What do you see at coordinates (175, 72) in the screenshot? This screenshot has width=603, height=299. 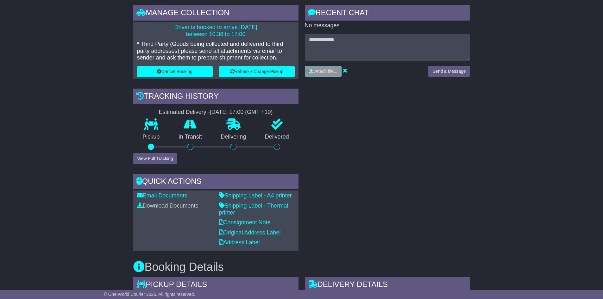 I see `button: Cancel Booking` at bounding box center [175, 72].